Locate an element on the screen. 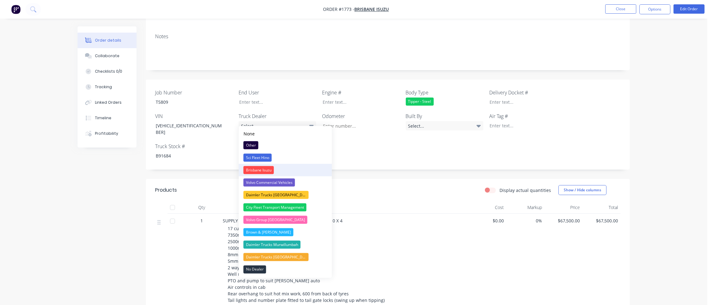 This screenshot has width=712, height=305. div: Price is located at coordinates (563, 207).